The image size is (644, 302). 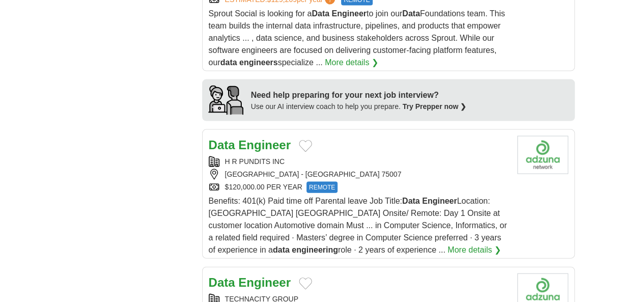 I want to click on span: Sprout Social is looking for a to join our Foundations team. This team builds the internal data i..., so click(x=357, y=38).